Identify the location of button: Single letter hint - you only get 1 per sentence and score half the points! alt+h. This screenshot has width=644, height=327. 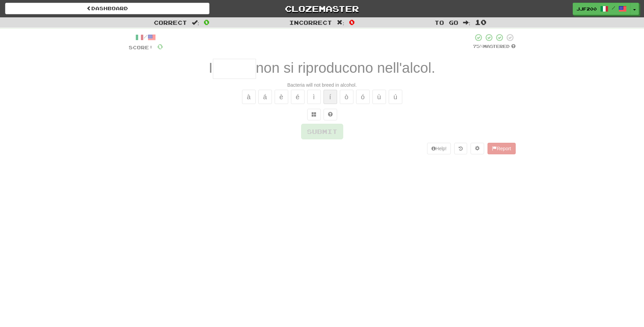
(330, 115).